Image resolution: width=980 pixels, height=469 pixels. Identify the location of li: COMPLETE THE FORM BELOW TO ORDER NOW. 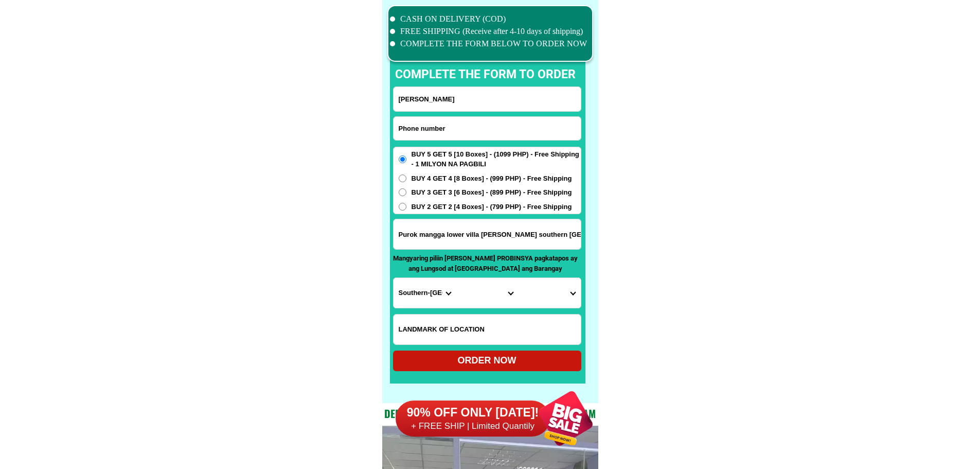
(489, 44).